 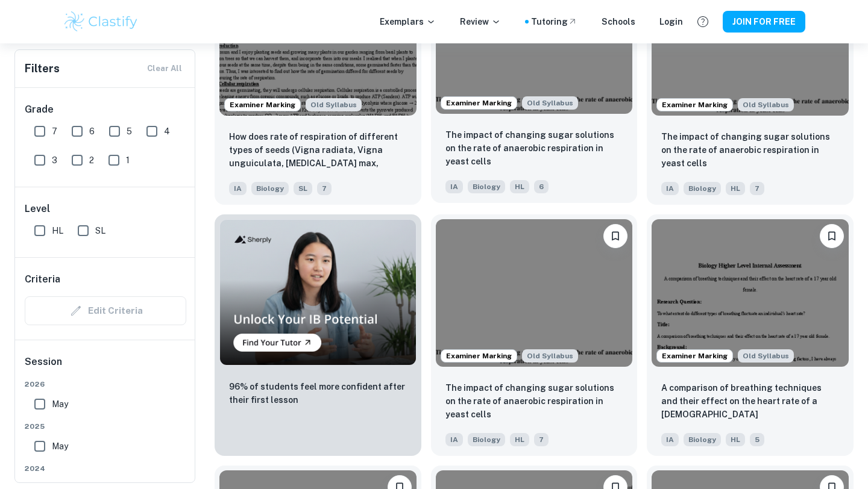 I want to click on img: Thumbnail, so click(x=317, y=292).